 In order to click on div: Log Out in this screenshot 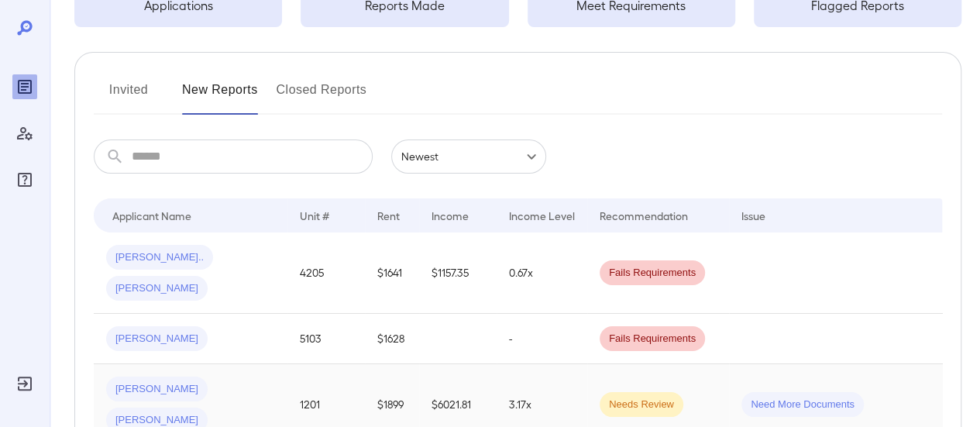, I will do `click(25, 384)`.